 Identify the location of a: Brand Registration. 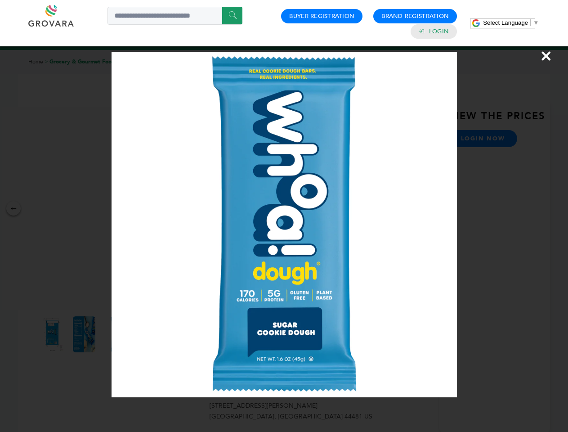
(415, 16).